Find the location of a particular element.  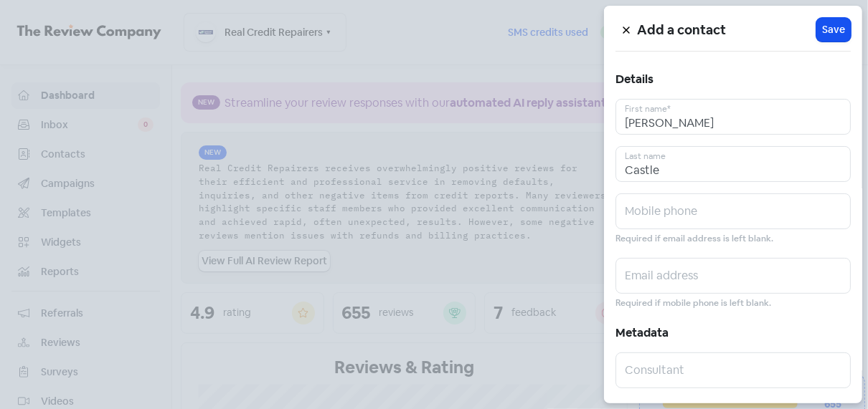

input: Email address is located at coordinates (733, 276).